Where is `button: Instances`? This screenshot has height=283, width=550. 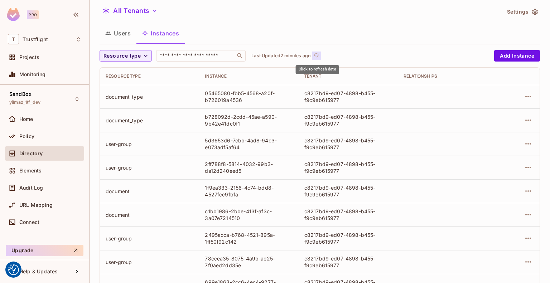
button: Instances is located at coordinates (160, 33).